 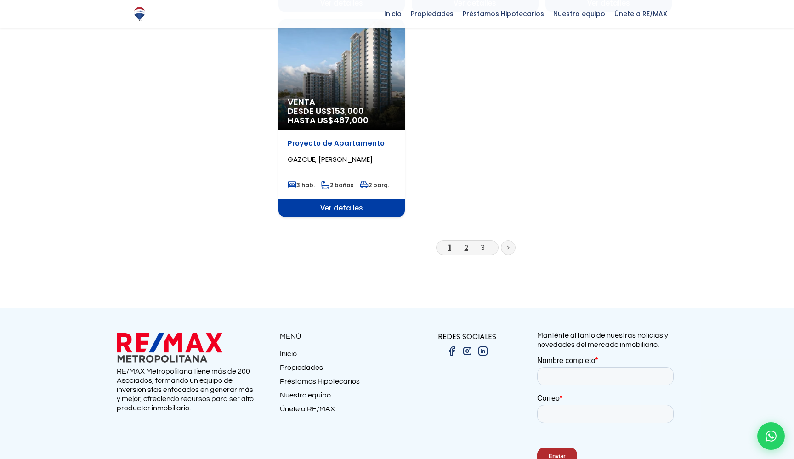 What do you see at coordinates (337, 185) in the screenshot?
I see `span: 2 baños` at bounding box center [337, 185].